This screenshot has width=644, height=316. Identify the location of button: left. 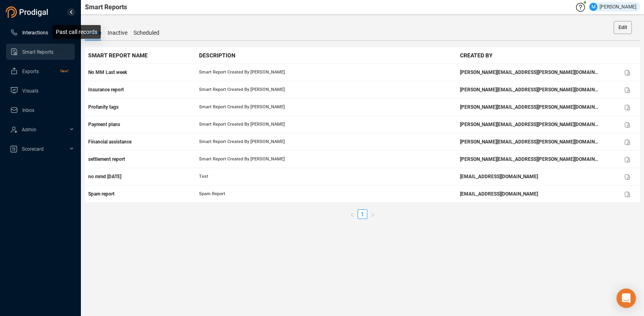
(352, 214).